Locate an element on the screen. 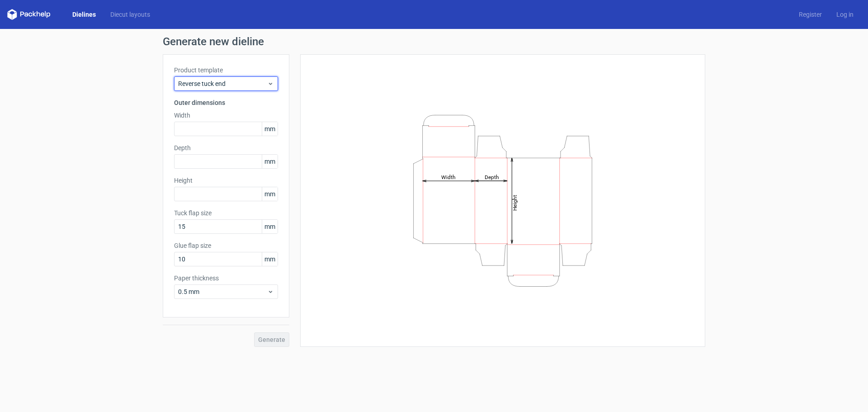  a: Register is located at coordinates (810, 14).